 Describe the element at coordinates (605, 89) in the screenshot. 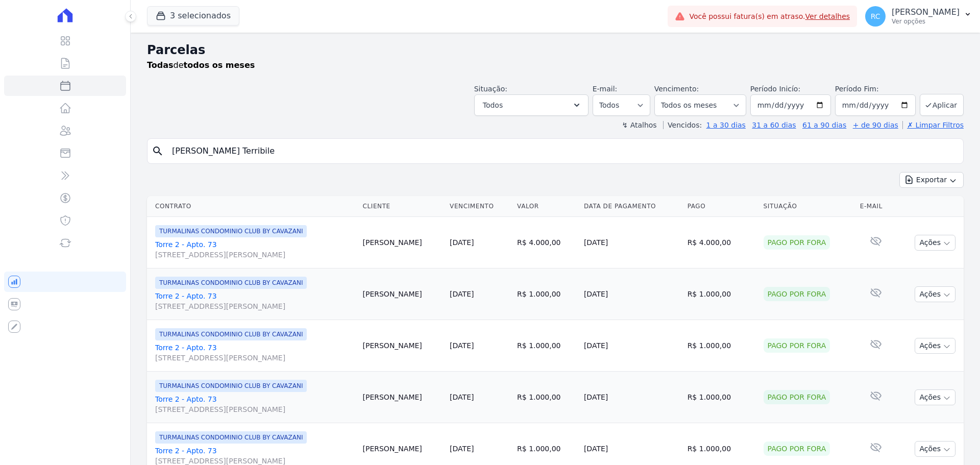

I see `label: E-mail:` at that location.